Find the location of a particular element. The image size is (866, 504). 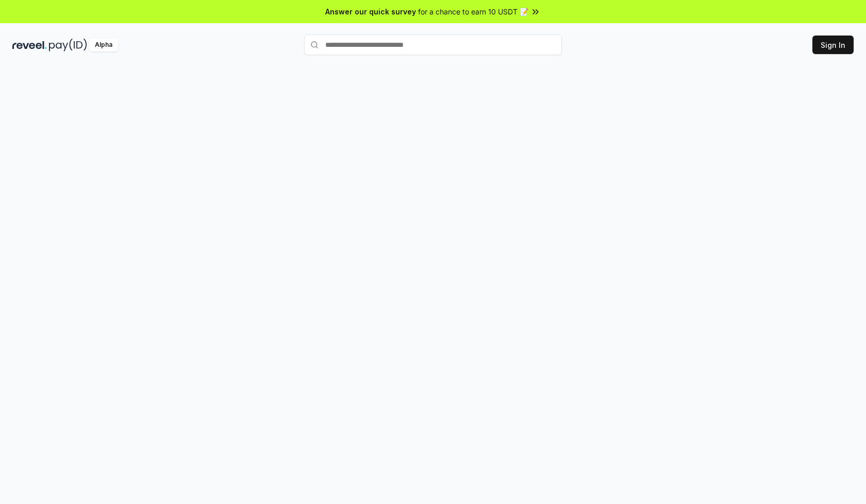

div: Alpha is located at coordinates (104, 45).